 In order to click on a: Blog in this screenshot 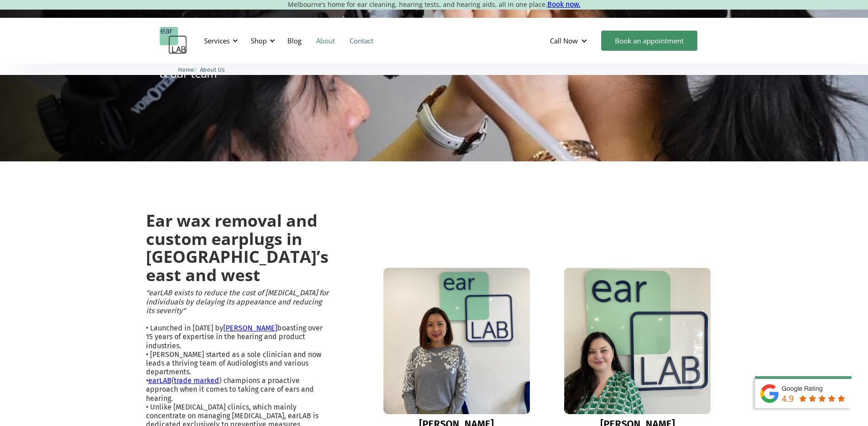, I will do `click(294, 41)`.